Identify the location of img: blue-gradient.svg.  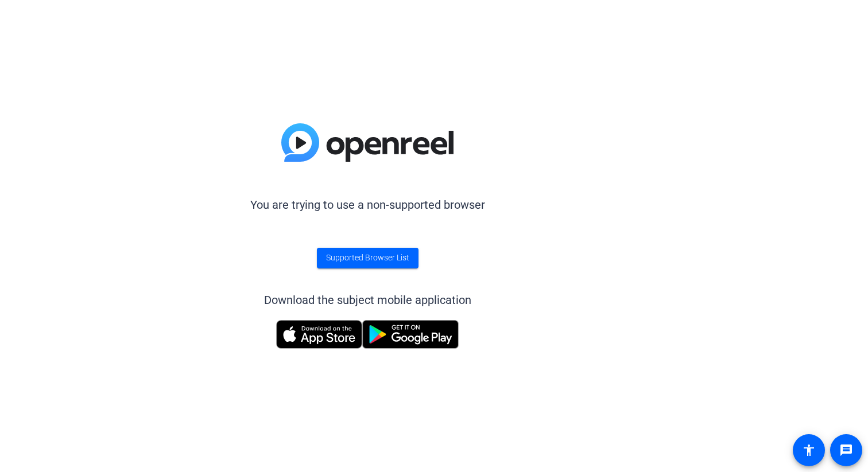
(367, 142).